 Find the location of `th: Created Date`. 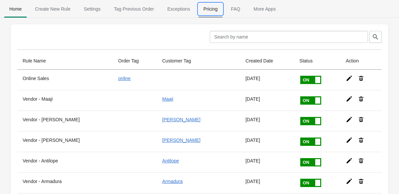

th: Created Date is located at coordinates (267, 61).